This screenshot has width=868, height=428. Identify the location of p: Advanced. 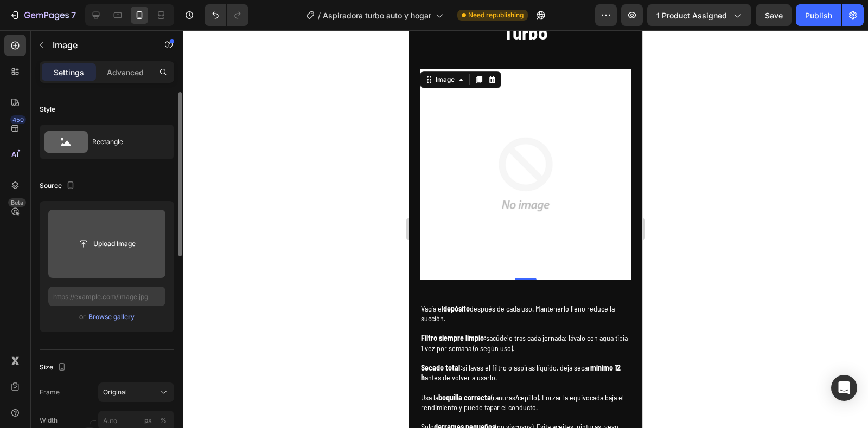
(125, 72).